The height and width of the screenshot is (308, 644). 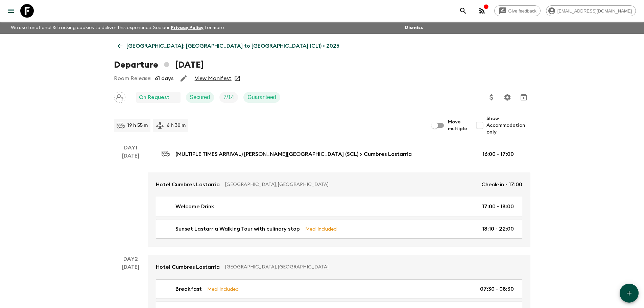 What do you see at coordinates (262, 97) in the screenshot?
I see `p: Guaranteed` at bounding box center [262, 97].